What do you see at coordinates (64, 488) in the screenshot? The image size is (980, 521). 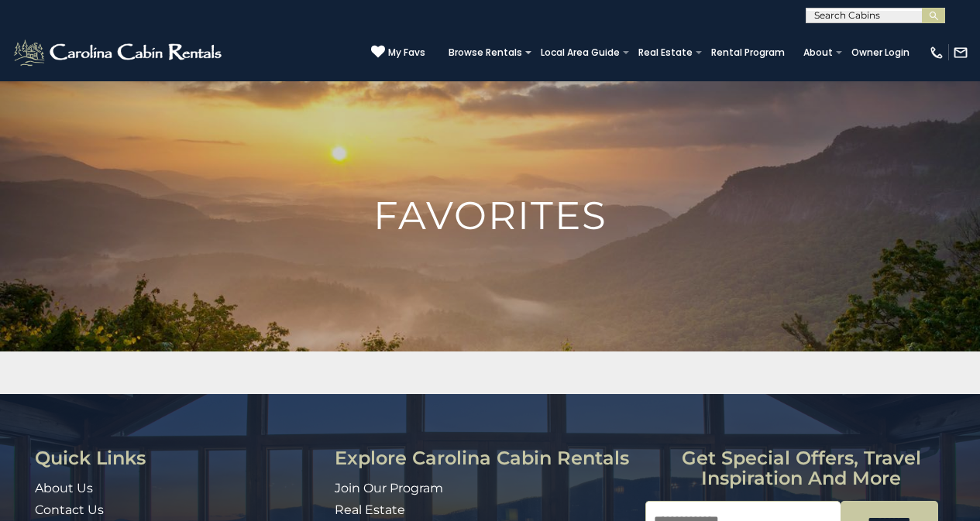 I see `a: About Us` at bounding box center [64, 488].